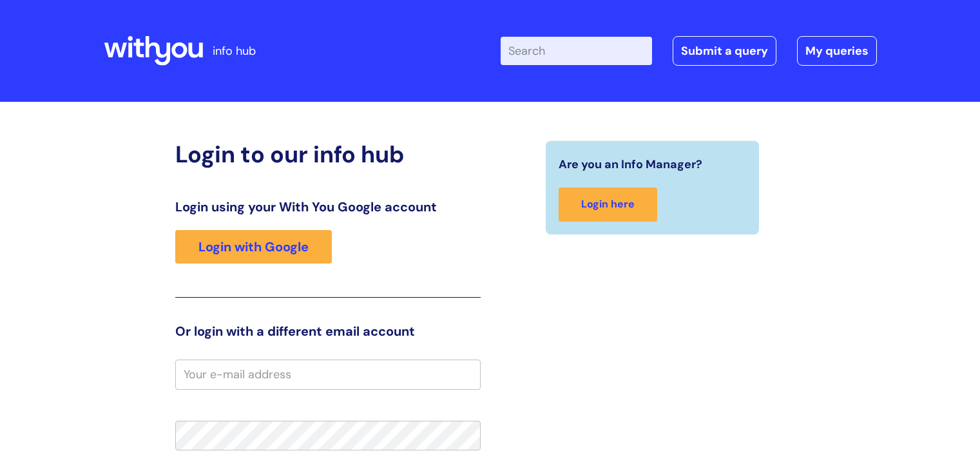  What do you see at coordinates (234, 51) in the screenshot?
I see `p: info hub` at bounding box center [234, 51].